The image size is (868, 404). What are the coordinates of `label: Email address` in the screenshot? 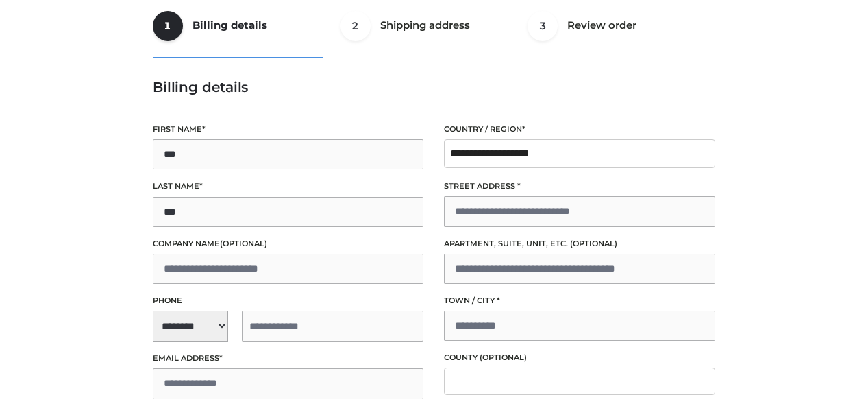 It's located at (289, 358).